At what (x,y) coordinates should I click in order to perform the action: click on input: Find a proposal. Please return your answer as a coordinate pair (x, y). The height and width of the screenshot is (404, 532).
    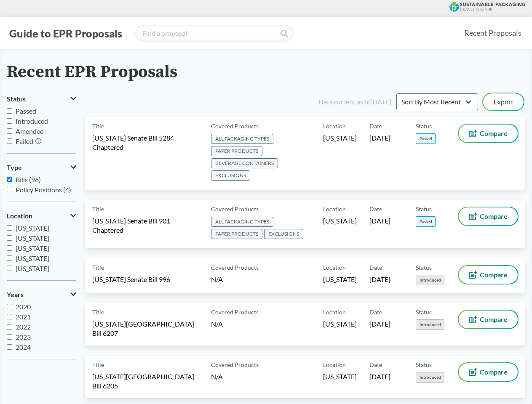
    Looking at the image, I should click on (214, 34).